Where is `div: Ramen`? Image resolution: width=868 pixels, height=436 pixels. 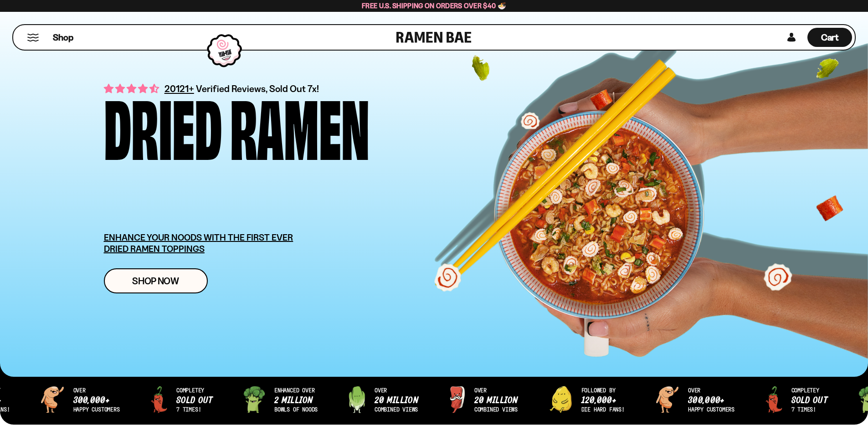 div: Ramen is located at coordinates (300, 125).